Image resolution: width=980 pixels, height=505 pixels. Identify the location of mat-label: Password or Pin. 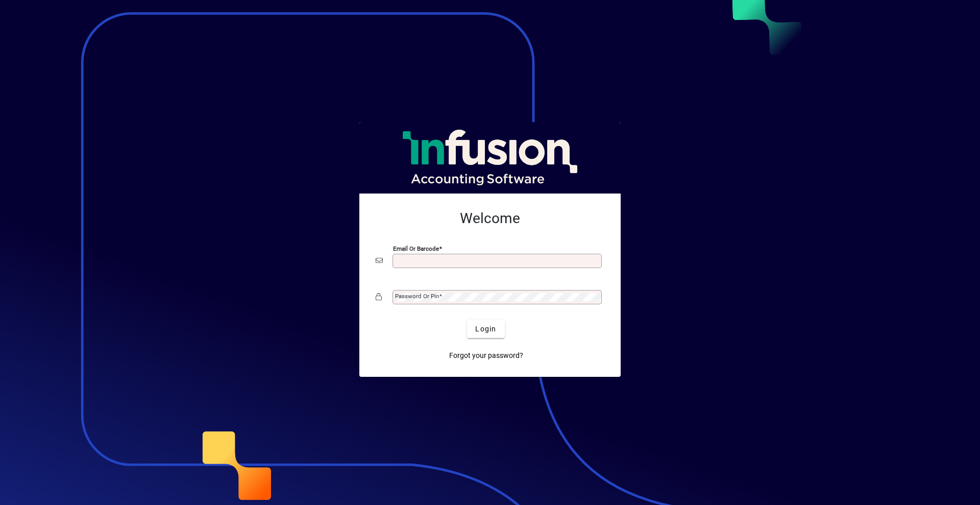
(417, 296).